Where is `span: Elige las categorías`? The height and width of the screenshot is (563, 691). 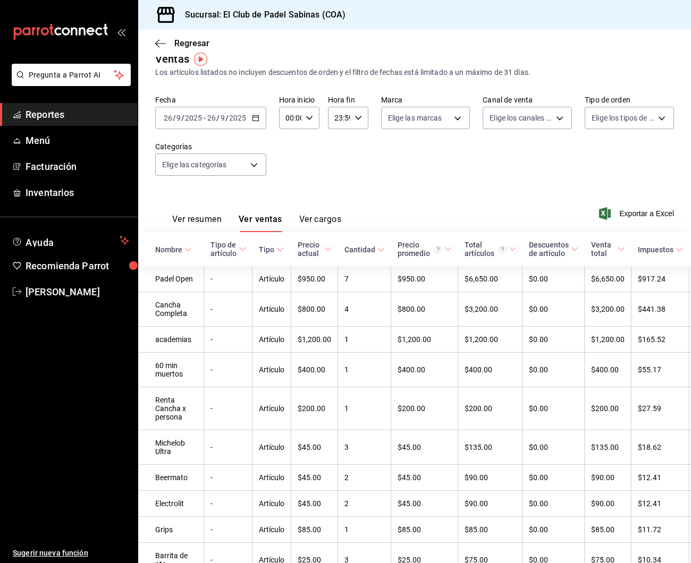 span: Elige las categorías is located at coordinates (195, 165).